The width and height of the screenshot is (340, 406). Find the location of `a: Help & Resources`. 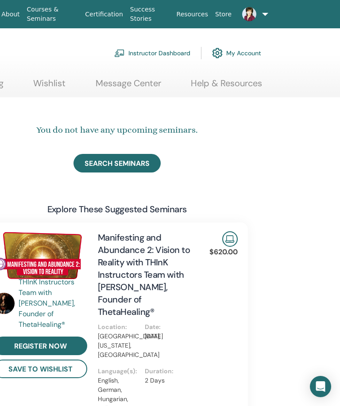

a: Help & Resources is located at coordinates (226, 86).